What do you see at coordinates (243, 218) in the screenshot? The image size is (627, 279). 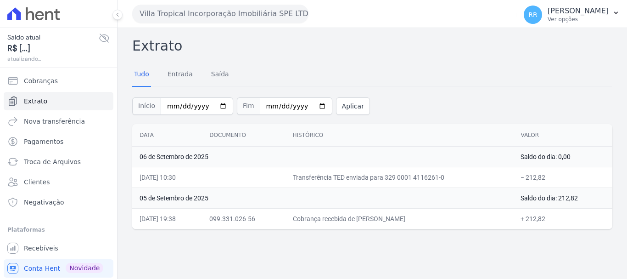 I see `td: 099.331.026-56` at bounding box center [243, 218].